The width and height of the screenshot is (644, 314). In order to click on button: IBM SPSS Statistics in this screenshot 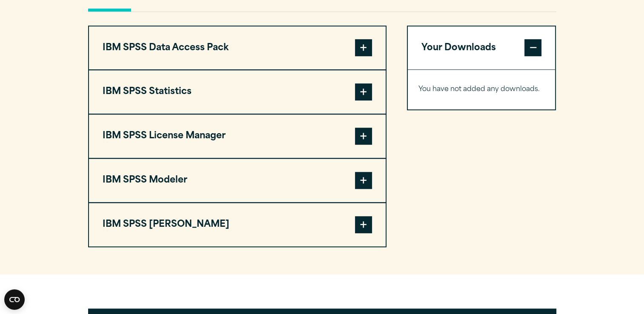, I will do `click(237, 92)`.